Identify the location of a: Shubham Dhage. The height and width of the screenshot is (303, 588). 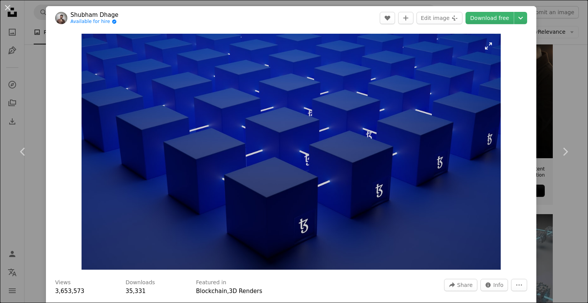
(94, 15).